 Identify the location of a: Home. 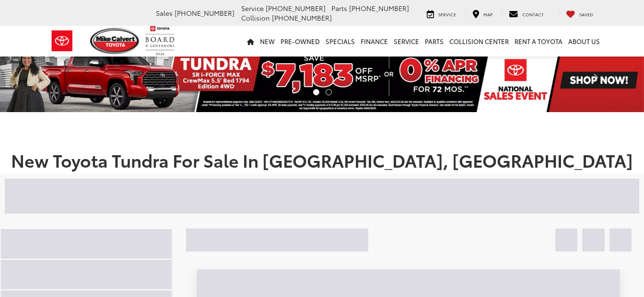
(250, 42).